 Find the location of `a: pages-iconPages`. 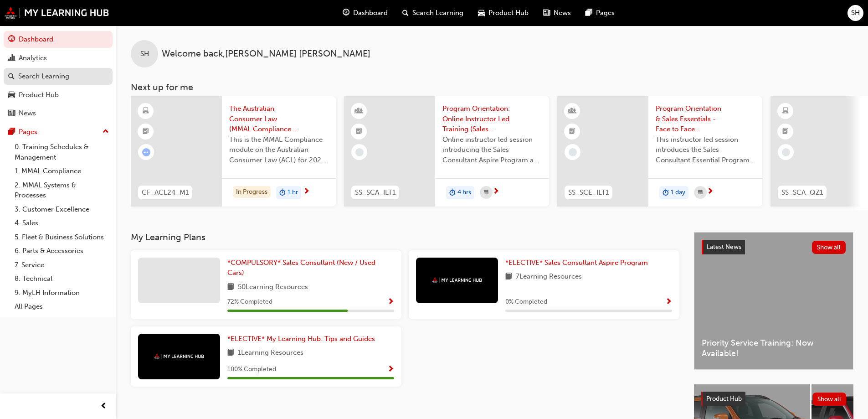

a: pages-iconPages is located at coordinates (600, 13).